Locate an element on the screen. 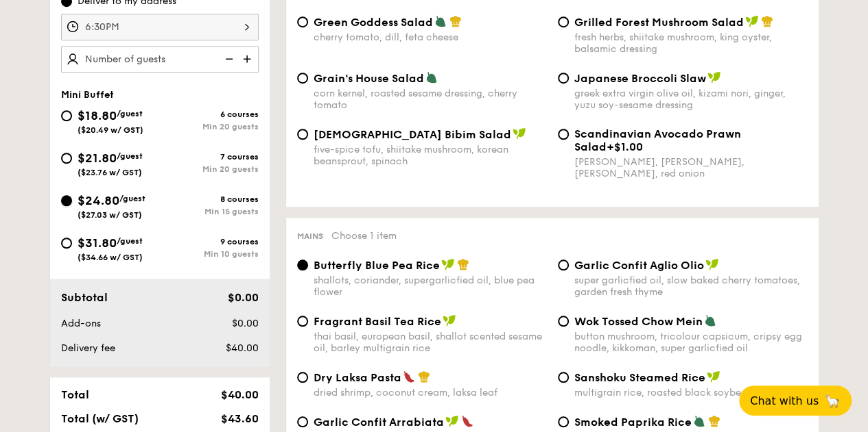 The image size is (868, 432). div: button mushroom, tricolour capsicum, cripsy egg noodle, kikkoman, super garlicfied oil is located at coordinates (691, 343).